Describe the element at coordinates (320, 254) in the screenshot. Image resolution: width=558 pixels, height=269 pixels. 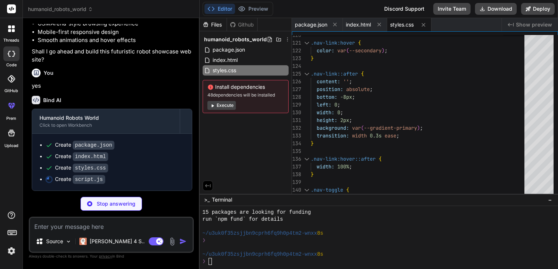
I see `span: 8s` at that location.